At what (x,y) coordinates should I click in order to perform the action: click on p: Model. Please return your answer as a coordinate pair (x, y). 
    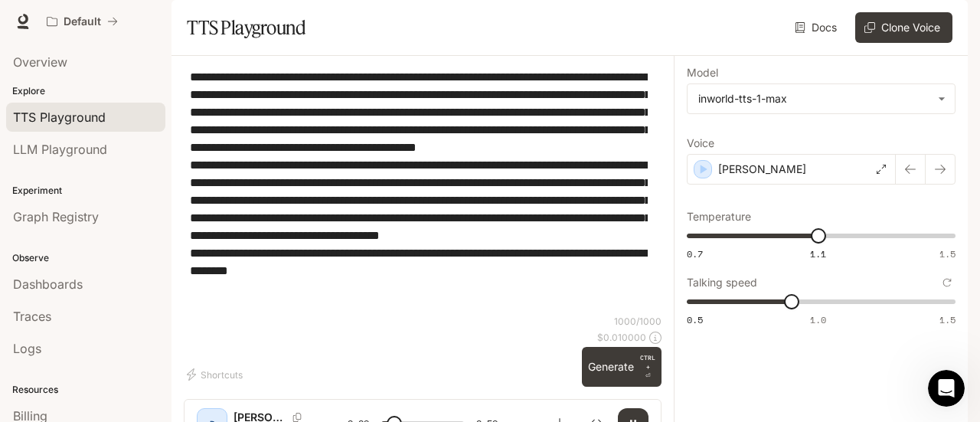
    Looking at the image, I should click on (702, 73).